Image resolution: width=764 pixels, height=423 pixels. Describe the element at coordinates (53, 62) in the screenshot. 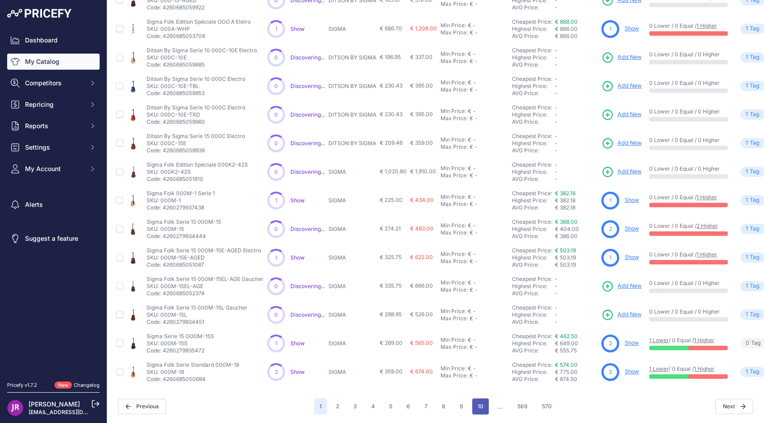

I see `a: My Catalog` at that location.